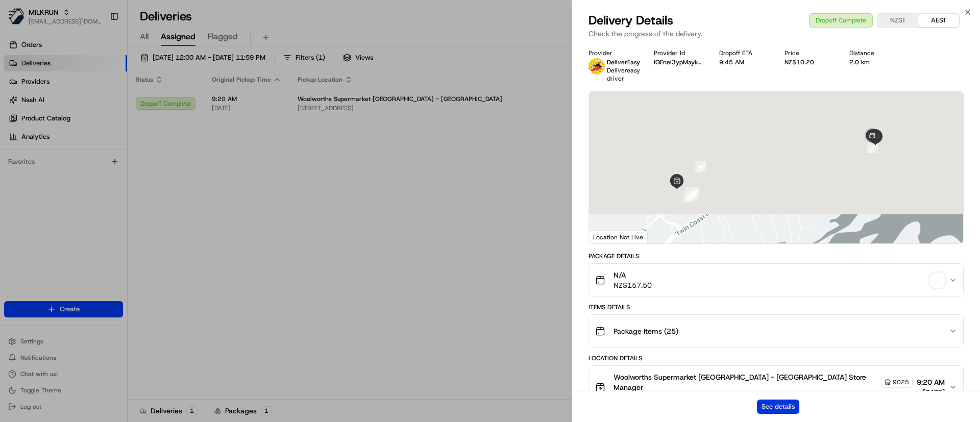 Image resolution: width=980 pixels, height=422 pixels. I want to click on div: Package Details, so click(775, 256).